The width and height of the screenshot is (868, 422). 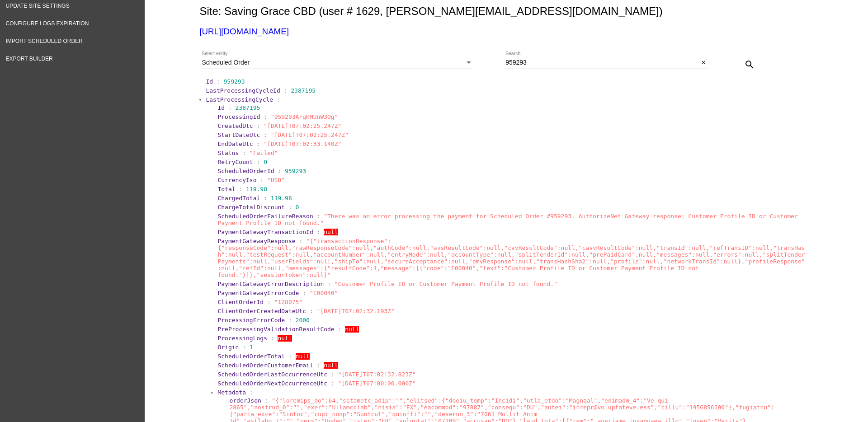 What do you see at coordinates (235, 144) in the screenshot?
I see `span: EndDateUtc` at bounding box center [235, 144].